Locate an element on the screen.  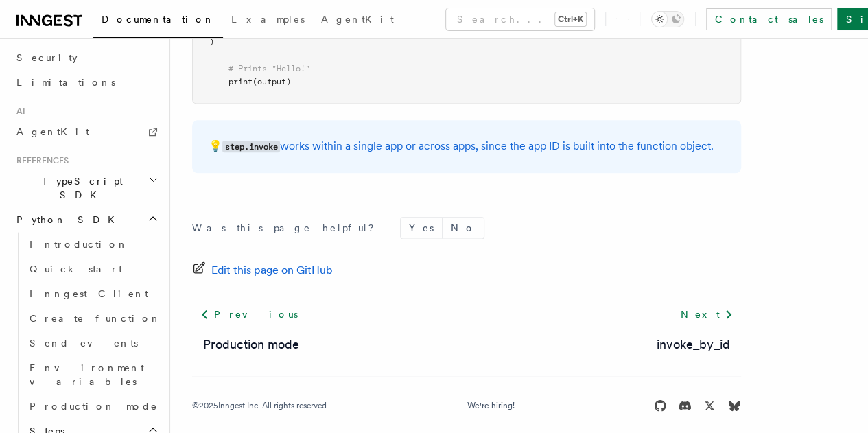
span: AI is located at coordinates (18, 111).